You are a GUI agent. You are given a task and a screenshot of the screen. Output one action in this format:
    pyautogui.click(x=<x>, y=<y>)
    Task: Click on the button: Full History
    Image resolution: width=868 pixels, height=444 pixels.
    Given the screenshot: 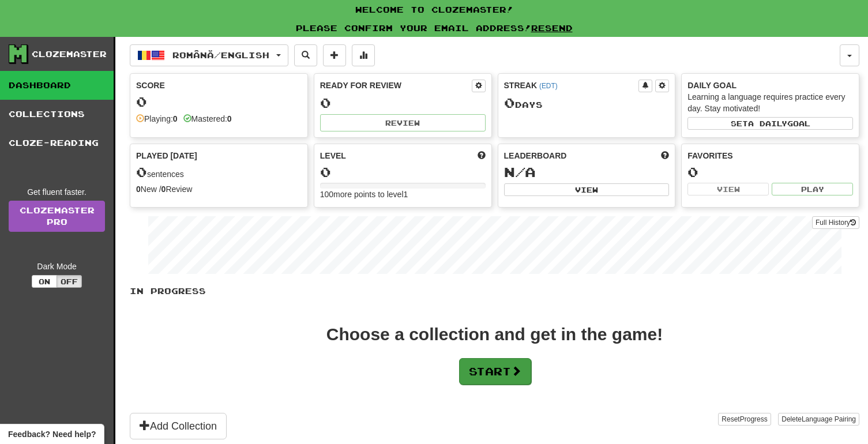 What is the action you would take?
    pyautogui.click(x=836, y=223)
    